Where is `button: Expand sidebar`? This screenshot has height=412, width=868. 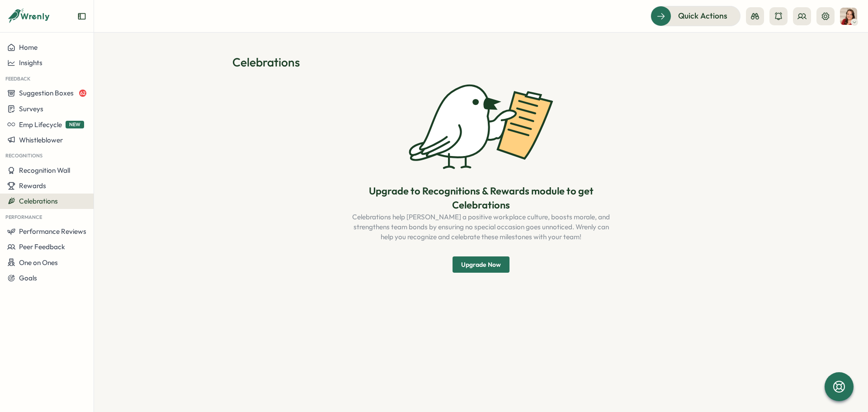 button: Expand sidebar is located at coordinates (82, 16).